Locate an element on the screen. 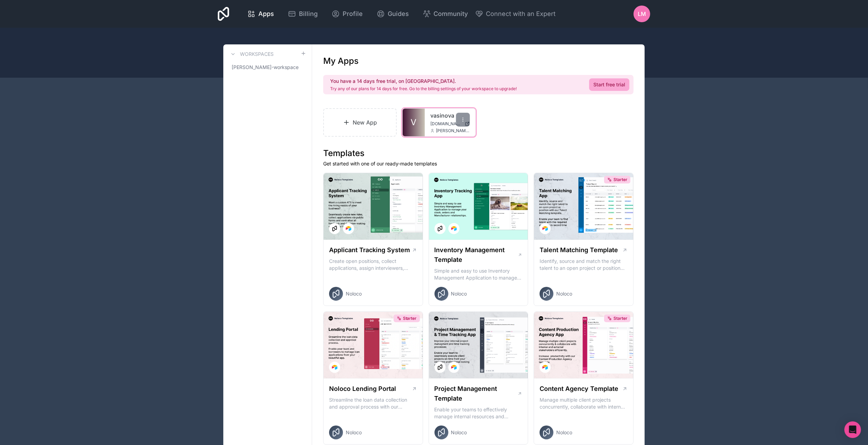  a: Community is located at coordinates (445, 14).